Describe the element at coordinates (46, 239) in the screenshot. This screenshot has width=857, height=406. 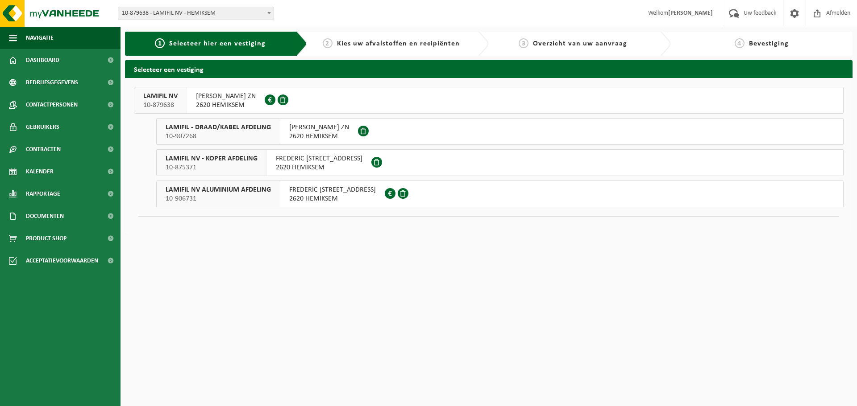
I see `span: Product Shop` at that location.